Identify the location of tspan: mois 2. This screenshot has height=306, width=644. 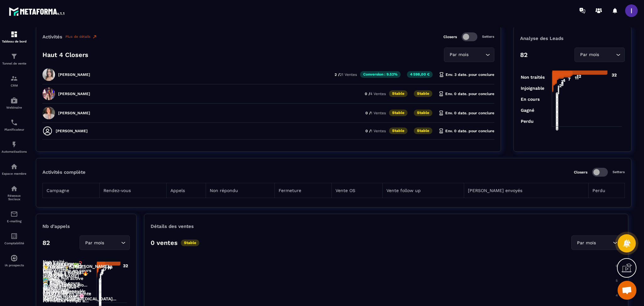
(50, 288).